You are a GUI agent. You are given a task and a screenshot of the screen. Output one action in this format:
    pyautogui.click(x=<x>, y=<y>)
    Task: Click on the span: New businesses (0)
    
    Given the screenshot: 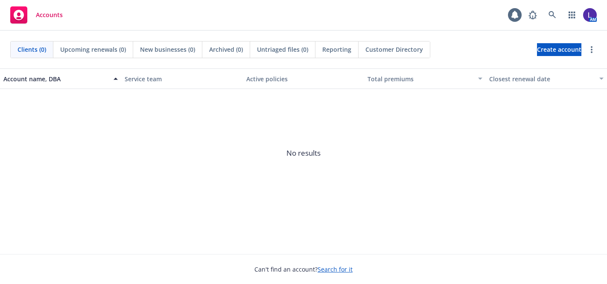 What is the action you would take?
    pyautogui.click(x=167, y=49)
    